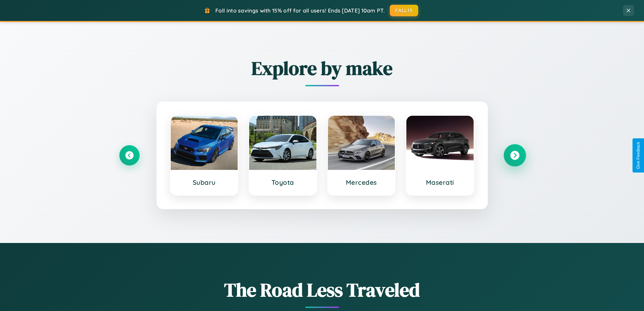 Image resolution: width=644 pixels, height=311 pixels. Describe the element at coordinates (361, 183) in the screenshot. I see `h3: Mercedes` at that location.